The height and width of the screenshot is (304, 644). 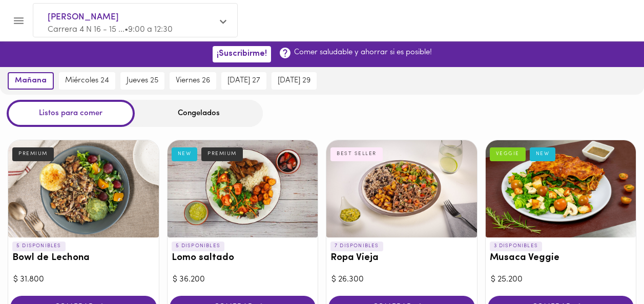 I want to click on div: Listos para comer, so click(x=71, y=113).